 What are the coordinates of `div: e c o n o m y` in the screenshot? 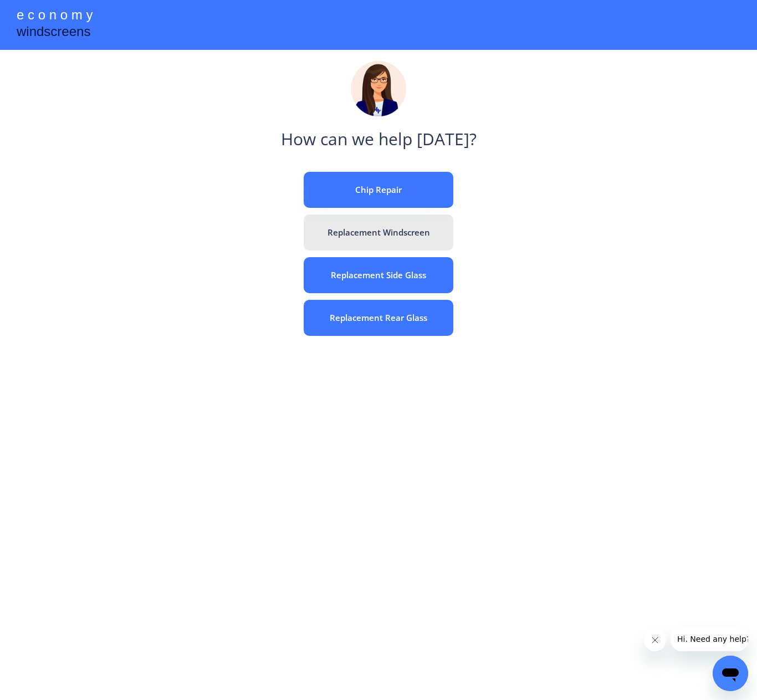 It's located at (55, 16).